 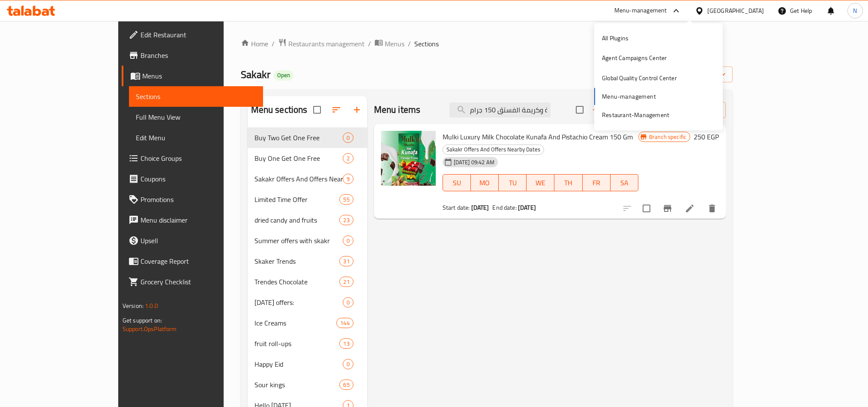 What do you see at coordinates (193, 34) in the screenshot?
I see `a: Edit Restaurant` at bounding box center [193, 34].